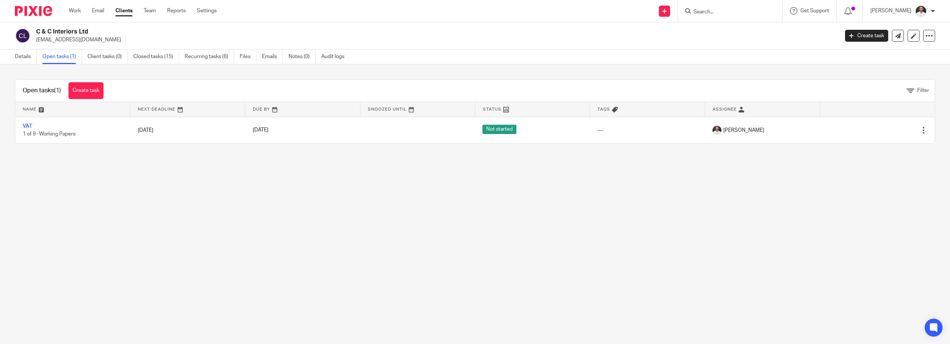 The width and height of the screenshot is (950, 344). What do you see at coordinates (33, 11) in the screenshot?
I see `img: Pixie` at bounding box center [33, 11].